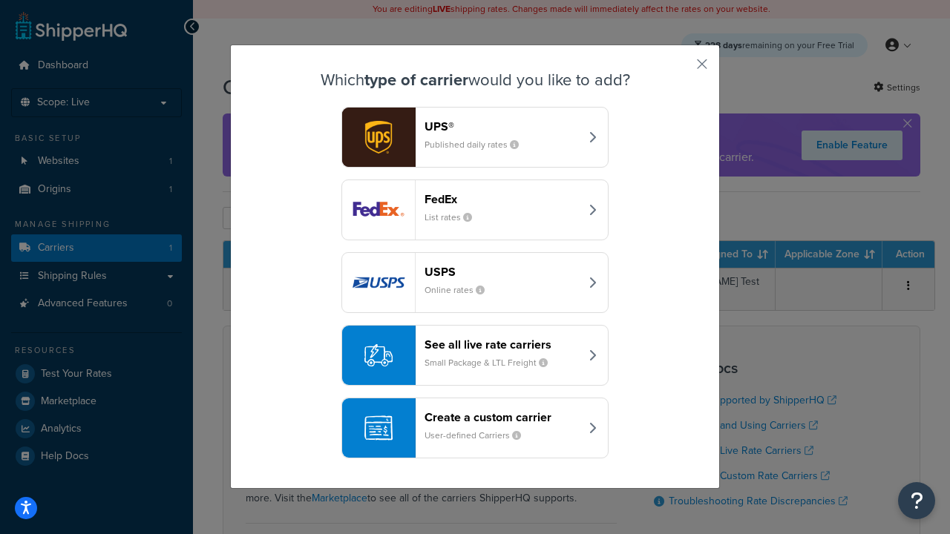 The width and height of the screenshot is (950, 534). What do you see at coordinates (477, 145) in the screenshot?
I see `small: Published daily rates` at bounding box center [477, 145].